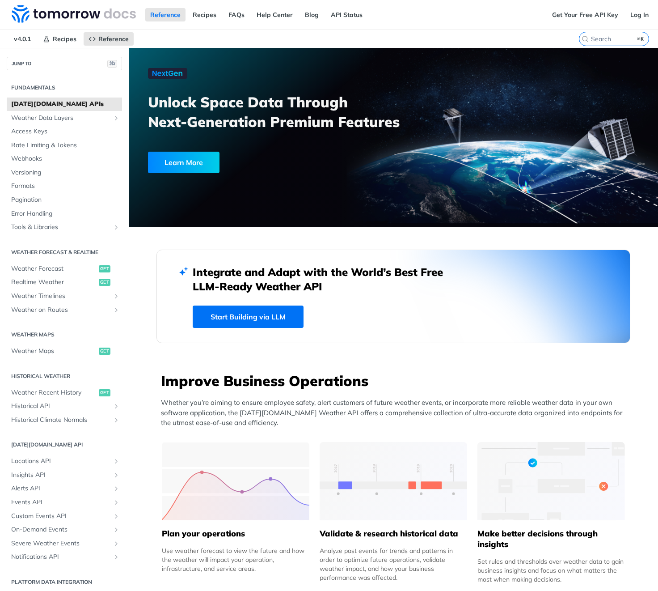  Describe the element at coordinates (65, 159) in the screenshot. I see `span: Webhooks` at that location.